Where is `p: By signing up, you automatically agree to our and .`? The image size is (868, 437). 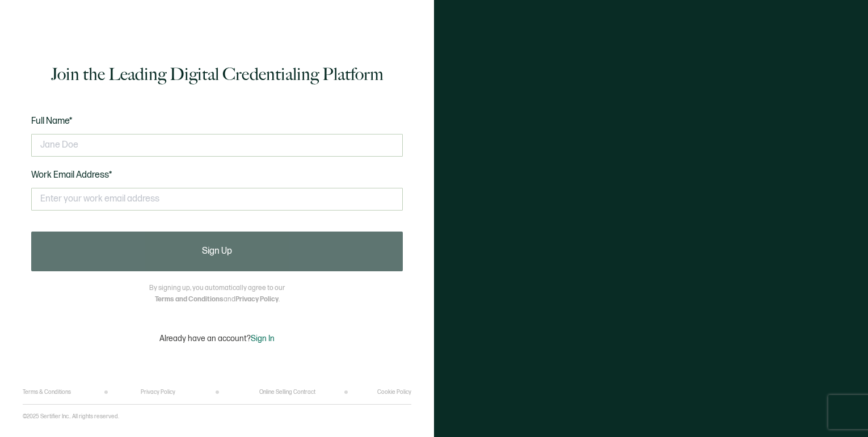
p: By signing up, you automatically agree to our and . is located at coordinates (217, 294).